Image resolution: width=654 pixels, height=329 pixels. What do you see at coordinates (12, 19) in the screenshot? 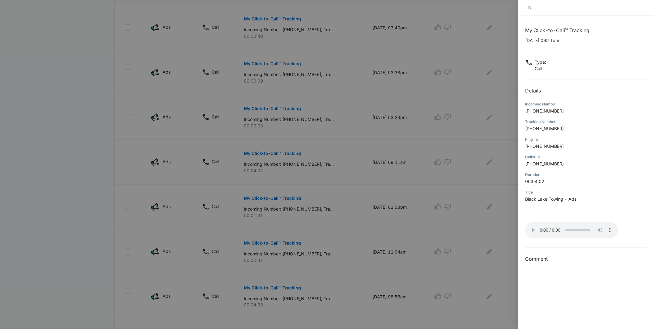
I see `img: website_grey.svg` at bounding box center [12, 19].